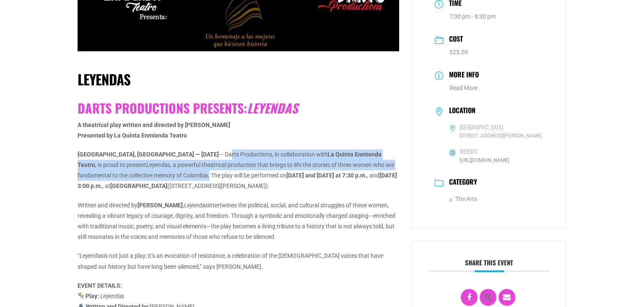 This screenshot has height=307, width=644. Describe the element at coordinates (238, 221) in the screenshot. I see `p: Written and directed by , intertwines the political, social, and cultural struggles of these wome...` at that location.